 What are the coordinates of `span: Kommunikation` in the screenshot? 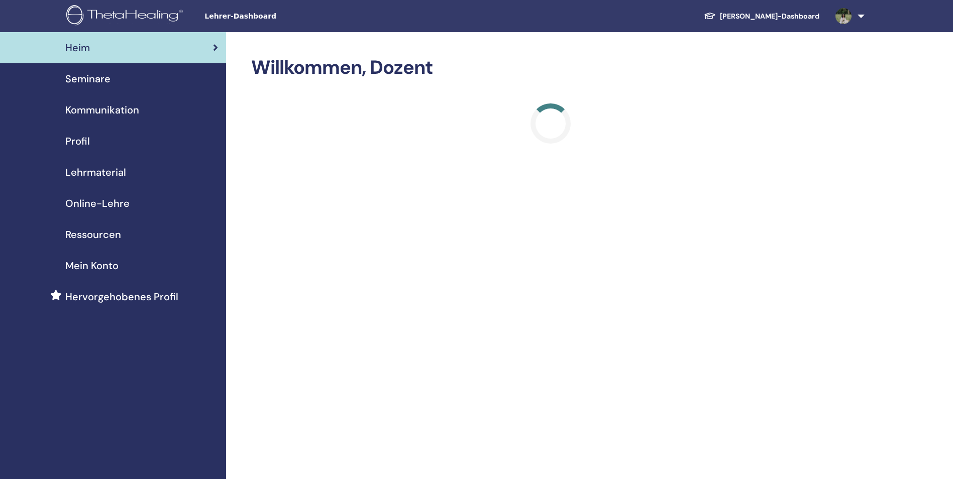 It's located at (102, 110).